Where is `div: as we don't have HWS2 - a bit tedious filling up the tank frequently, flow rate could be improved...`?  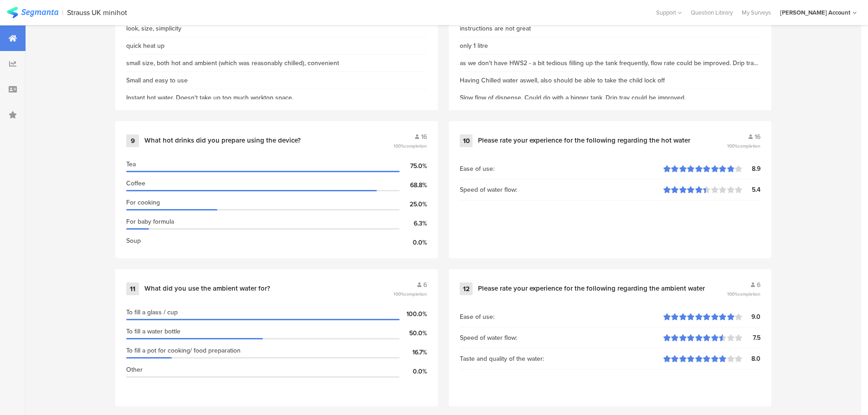 div: as we don't have HWS2 - a bit tedious filling up the tank frequently, flow rate could be improved... is located at coordinates (610, 63).